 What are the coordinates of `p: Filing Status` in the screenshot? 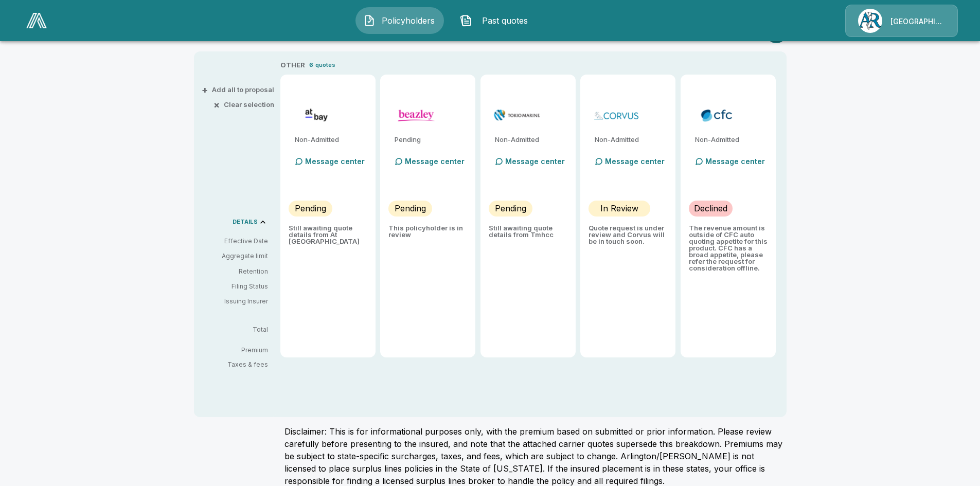 It's located at (235, 287).